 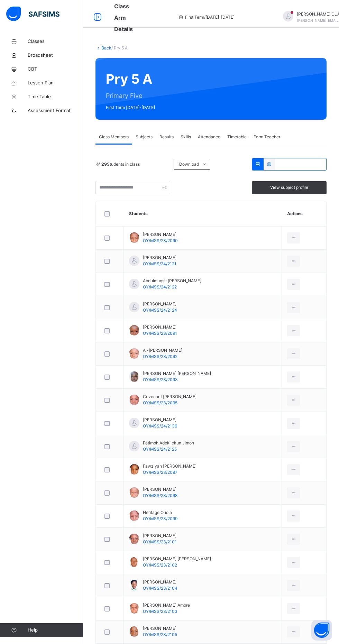 What do you see at coordinates (160, 588) in the screenshot?
I see `span: OY/MSS/23/2104` at bounding box center [160, 588].